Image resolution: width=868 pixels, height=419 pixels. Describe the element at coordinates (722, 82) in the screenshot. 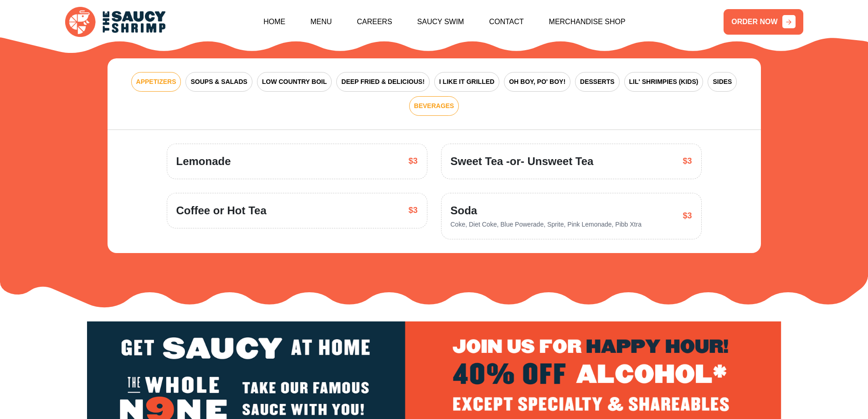

I see `span: SIDES` at that location.